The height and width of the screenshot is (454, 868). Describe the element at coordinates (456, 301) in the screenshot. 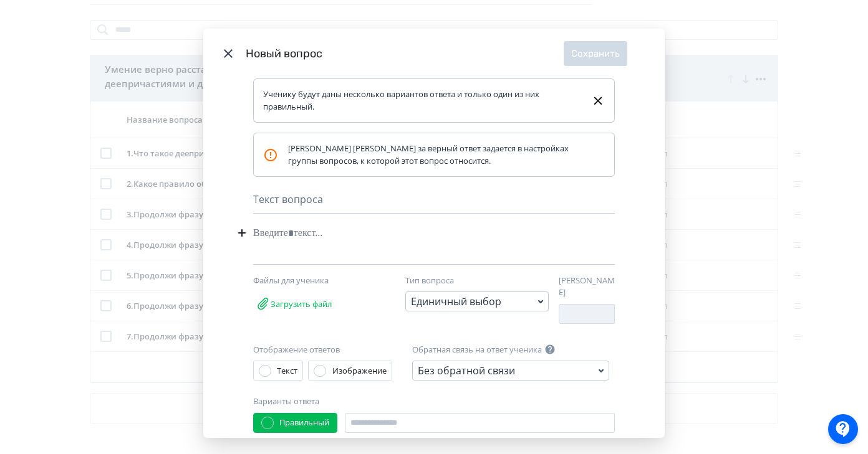

I see `div: Единичный выбор` at that location.